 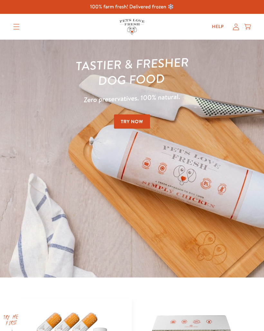 I want to click on summary: Translation missing: en.sections.header.menu, so click(x=16, y=27).